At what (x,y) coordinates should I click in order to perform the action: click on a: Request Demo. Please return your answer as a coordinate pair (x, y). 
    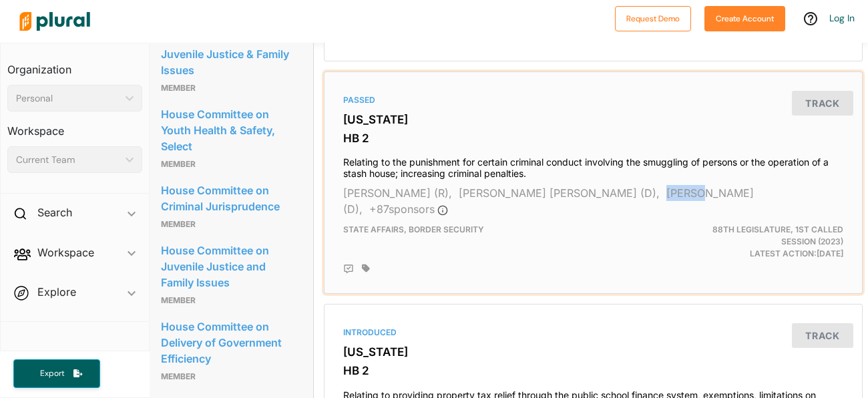
    Looking at the image, I should click on (653, 17).